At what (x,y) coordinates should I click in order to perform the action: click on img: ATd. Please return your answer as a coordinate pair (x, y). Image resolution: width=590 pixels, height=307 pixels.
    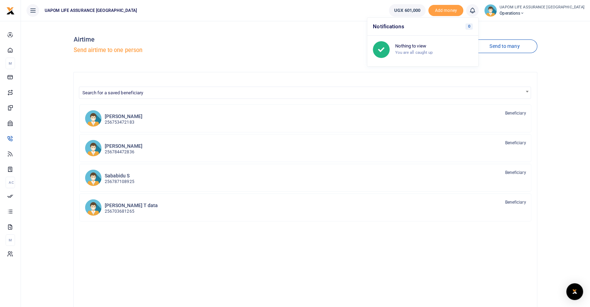
    Looking at the image, I should click on (93, 208).